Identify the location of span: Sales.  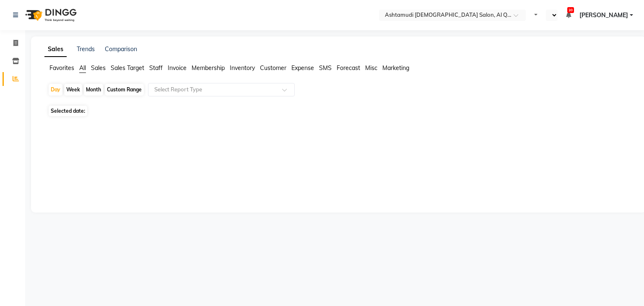
(98, 68).